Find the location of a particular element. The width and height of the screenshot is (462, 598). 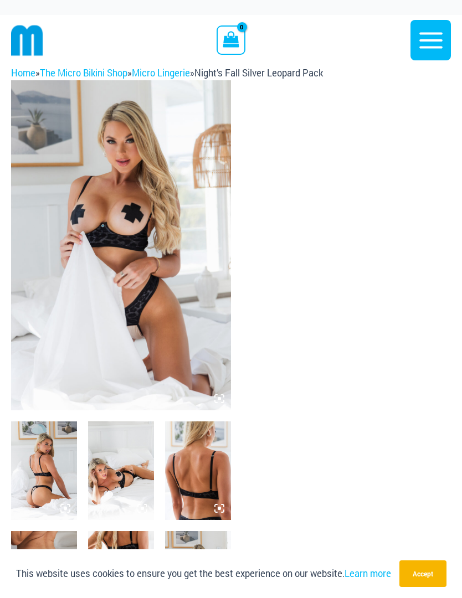

button: Accept is located at coordinates (423, 574).